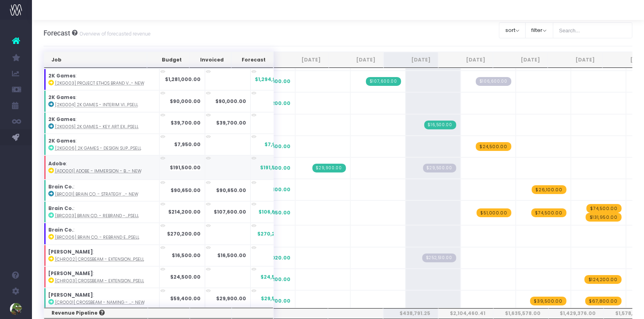 The image size is (644, 319). I want to click on strong: $1,281,000.00, so click(182, 79).